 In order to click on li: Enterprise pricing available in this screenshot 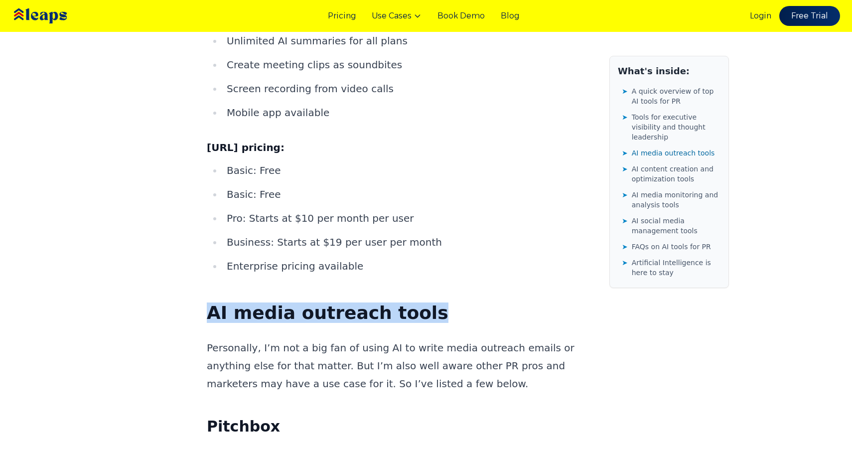, I will do `click(404, 266)`.